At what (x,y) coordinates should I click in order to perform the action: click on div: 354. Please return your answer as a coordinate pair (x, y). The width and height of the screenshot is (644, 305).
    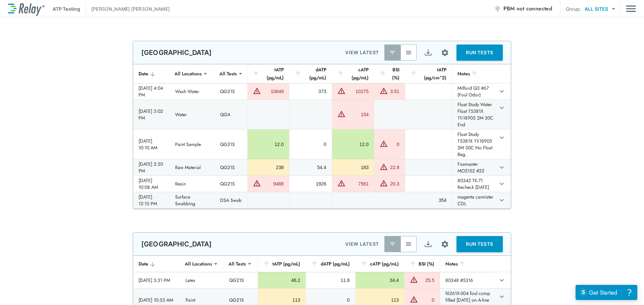
    Looking at the image, I should click on (429, 200).